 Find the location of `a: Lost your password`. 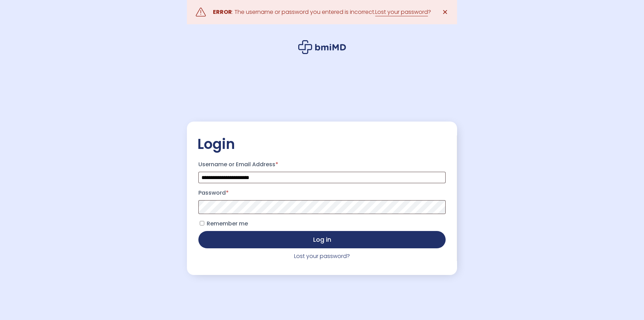

a: Lost your password is located at coordinates (402, 12).